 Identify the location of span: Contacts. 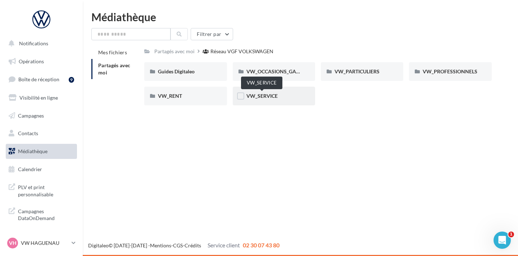
(28, 133).